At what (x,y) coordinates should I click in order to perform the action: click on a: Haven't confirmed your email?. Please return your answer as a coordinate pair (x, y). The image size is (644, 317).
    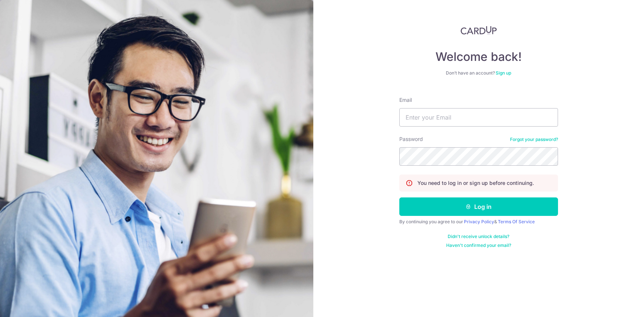
    Looking at the image, I should click on (479, 245).